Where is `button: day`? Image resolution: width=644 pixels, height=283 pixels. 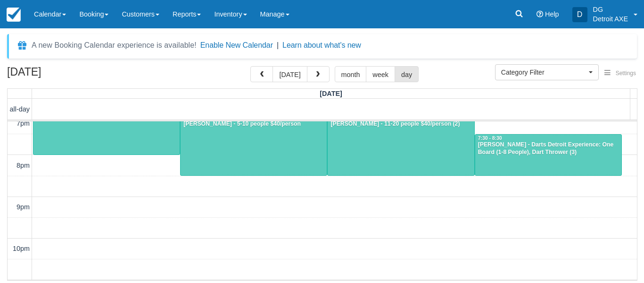
button: day is located at coordinates (407, 74).